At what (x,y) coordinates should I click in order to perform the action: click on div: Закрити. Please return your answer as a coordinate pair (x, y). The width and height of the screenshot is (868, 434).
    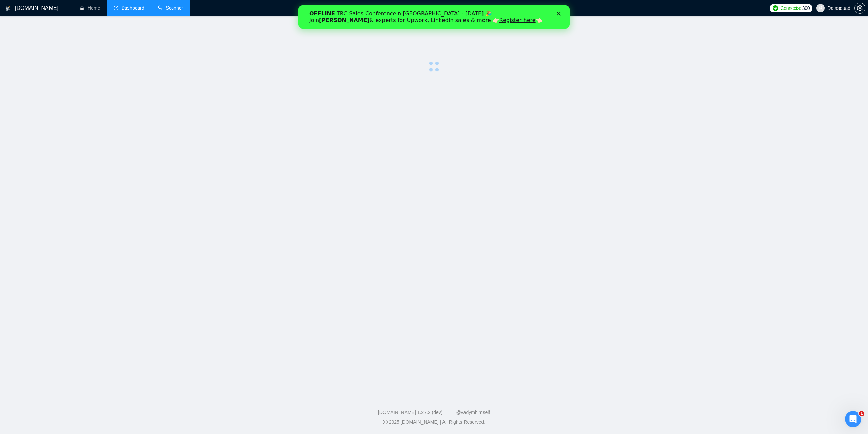
    Looking at the image, I should click on (262, 8).